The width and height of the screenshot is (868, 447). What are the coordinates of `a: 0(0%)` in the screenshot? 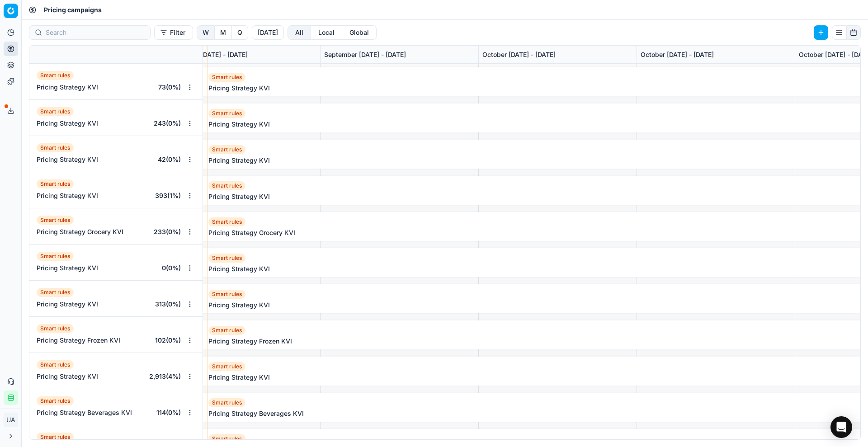 It's located at (171, 268).